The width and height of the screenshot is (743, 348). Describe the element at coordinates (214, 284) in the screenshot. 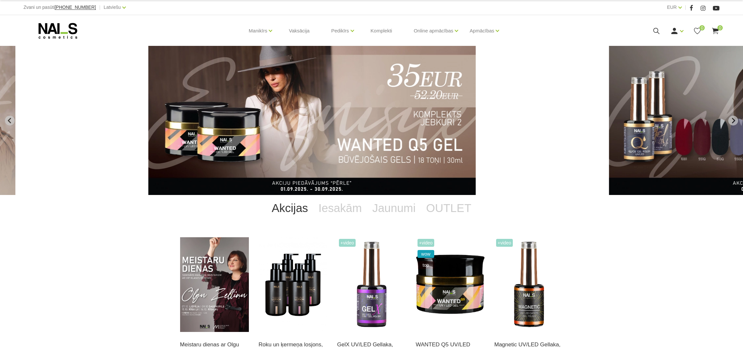

I see `a: ✨ Meistaru dienas ar Olgu Zeltiņu 2025 ✨🍂 RUDENS / Seminārs manikīra meistariem 🍂📍 Liepāja – 7. o...` at that location.